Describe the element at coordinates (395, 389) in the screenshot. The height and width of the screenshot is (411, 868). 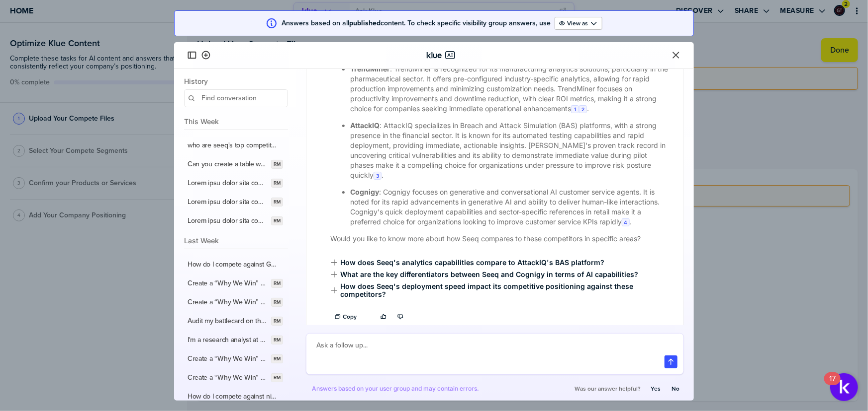
I see `span: Answers based on your user group and may contain errors.` at that location.